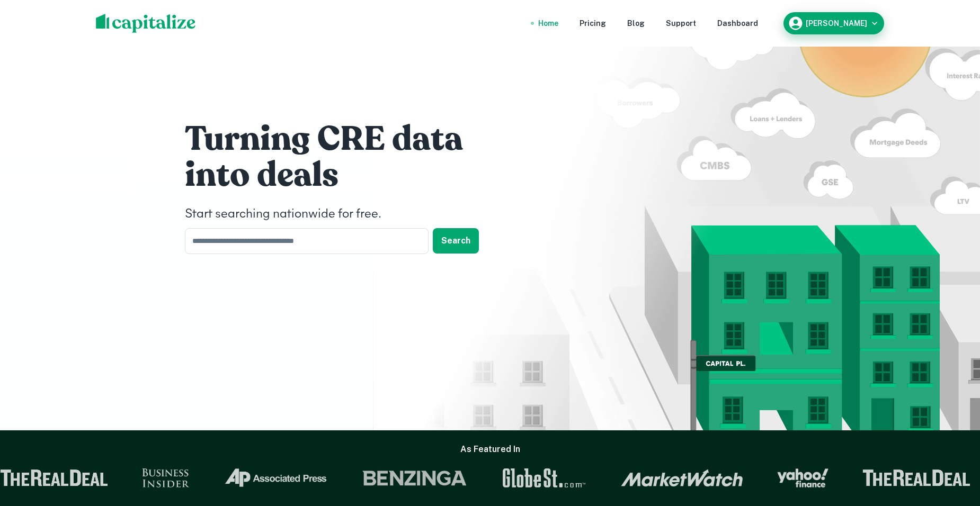  What do you see at coordinates (490, 449) in the screenshot?
I see `h6: As Featured In` at bounding box center [490, 449].